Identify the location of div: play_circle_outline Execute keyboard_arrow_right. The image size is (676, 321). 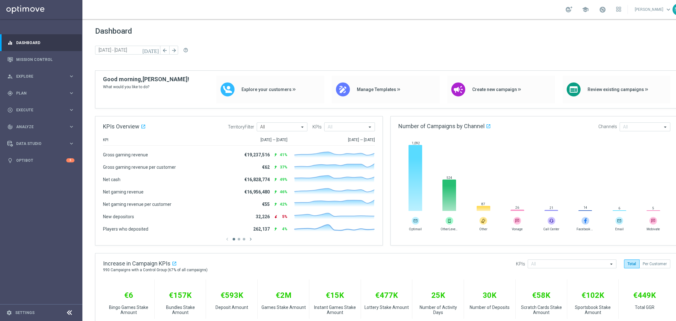
(41, 110).